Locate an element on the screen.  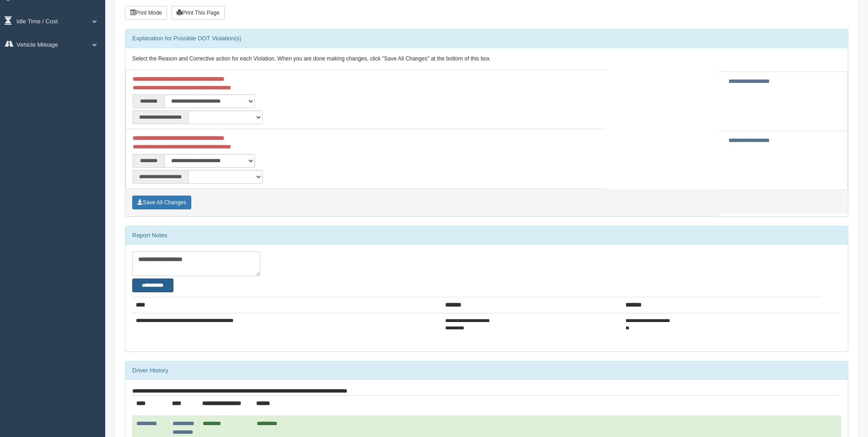
button: Print This Page is located at coordinates (198, 13).